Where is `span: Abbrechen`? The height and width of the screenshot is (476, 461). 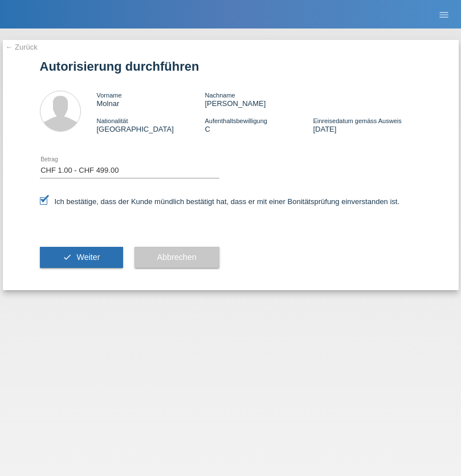
span: Abbrechen is located at coordinates (177, 257).